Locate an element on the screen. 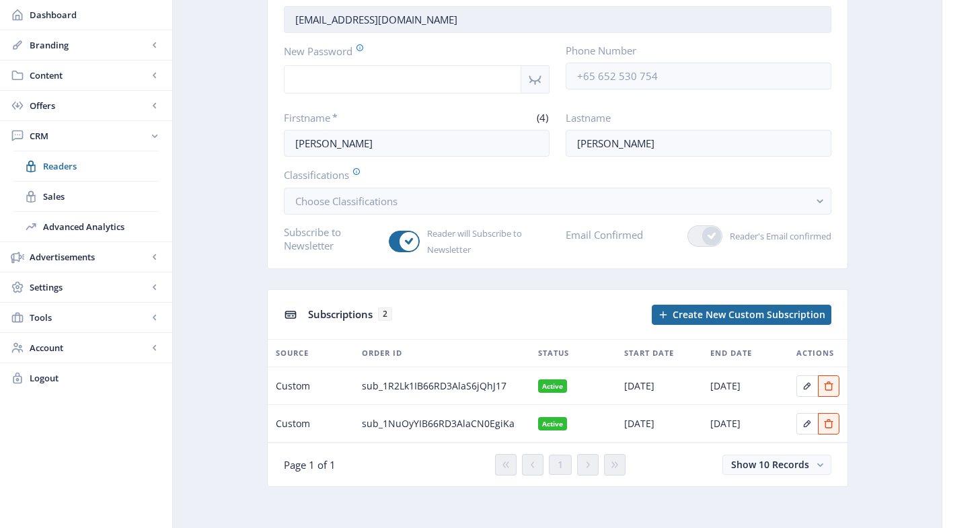 The height and width of the screenshot is (528, 980). span: Sales is located at coordinates (101, 196).